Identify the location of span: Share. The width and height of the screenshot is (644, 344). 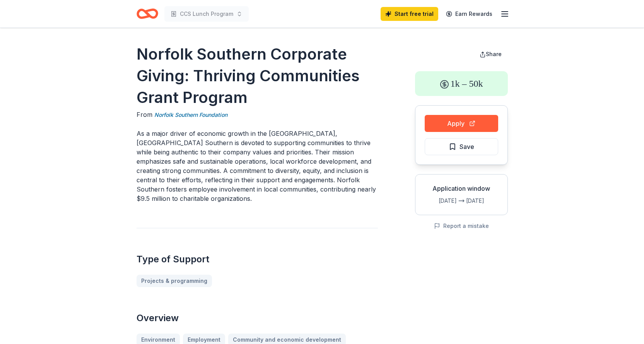
(493, 54).